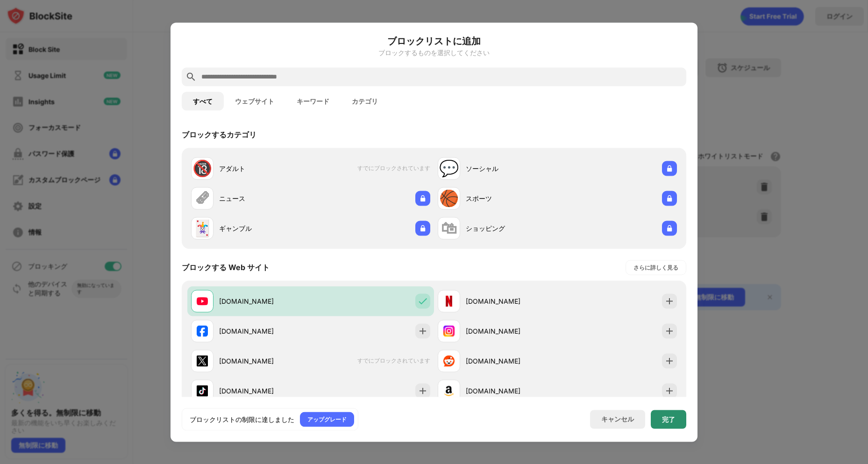 The height and width of the screenshot is (464, 868). Describe the element at coordinates (225, 267) in the screenshot. I see `div: ブロックする Web サイト` at that location.